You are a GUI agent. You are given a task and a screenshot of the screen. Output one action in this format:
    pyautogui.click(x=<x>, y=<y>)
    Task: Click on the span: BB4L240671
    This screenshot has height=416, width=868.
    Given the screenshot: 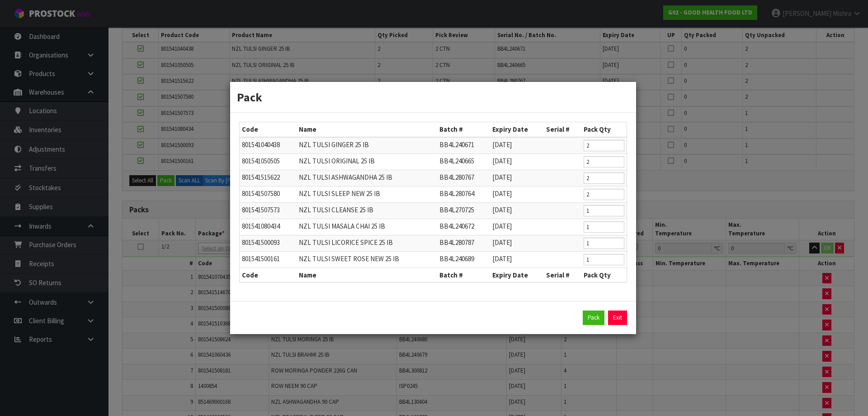 What is the action you would take?
    pyautogui.click(x=457, y=144)
    